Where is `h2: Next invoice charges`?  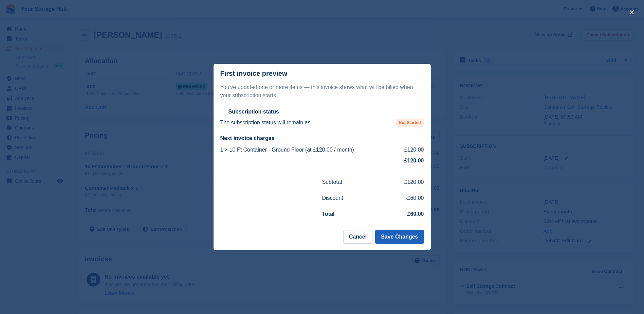
h2: Next invoice charges is located at coordinates (322, 138).